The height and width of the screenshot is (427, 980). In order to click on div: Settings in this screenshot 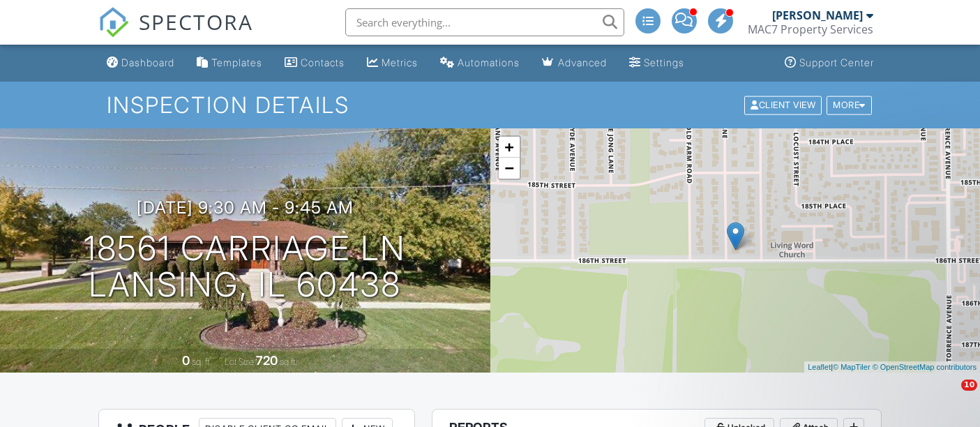, I will do `click(664, 62)`.